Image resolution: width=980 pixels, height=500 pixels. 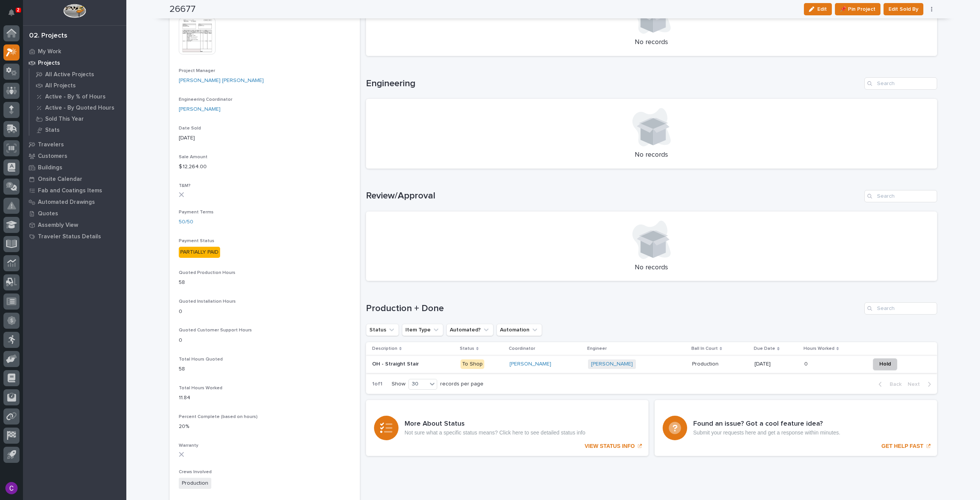 What do you see at coordinates (75, 236) in the screenshot?
I see `a: Traveler Status Details` at bounding box center [75, 236].